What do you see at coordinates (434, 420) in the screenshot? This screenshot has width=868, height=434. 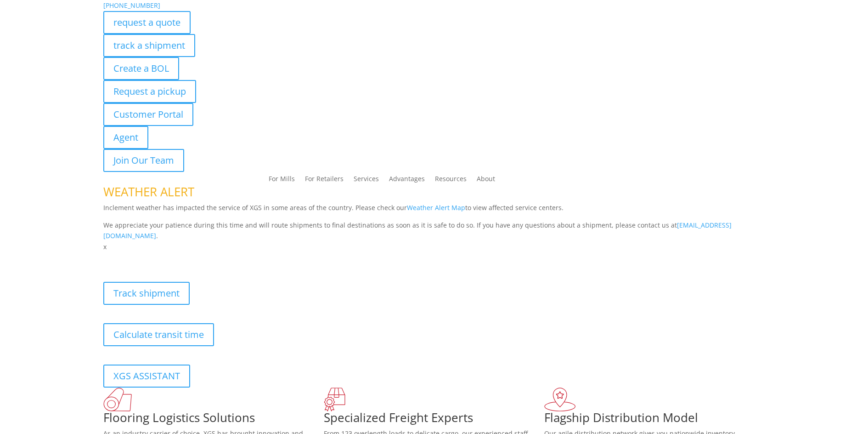 I see `h1: Specialized Freight Experts` at bounding box center [434, 420].